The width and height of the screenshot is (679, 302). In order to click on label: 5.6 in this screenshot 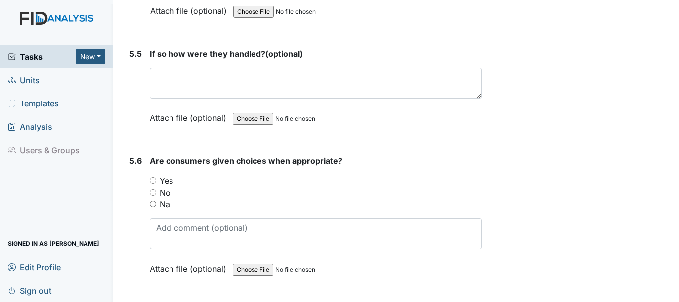, I will do `click(135, 161)`.